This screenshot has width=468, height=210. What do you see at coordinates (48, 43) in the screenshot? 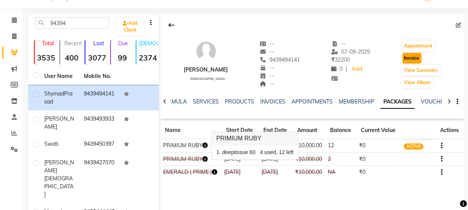
I see `p: Total` at bounding box center [48, 43].